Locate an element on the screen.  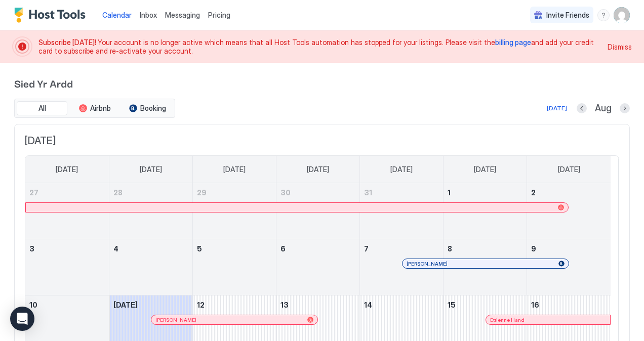
a: August 3, 2025 is located at coordinates (67, 249).